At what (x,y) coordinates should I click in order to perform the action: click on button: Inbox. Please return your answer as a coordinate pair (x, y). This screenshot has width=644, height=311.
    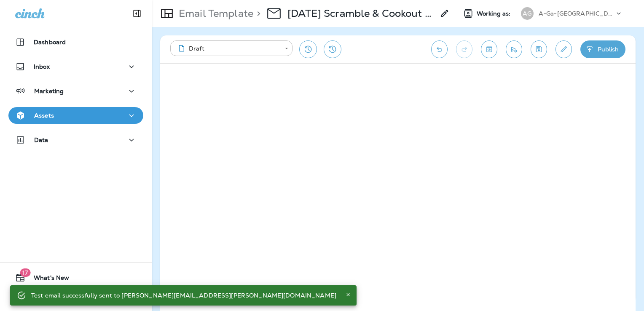
    Looking at the image, I should click on (76, 66).